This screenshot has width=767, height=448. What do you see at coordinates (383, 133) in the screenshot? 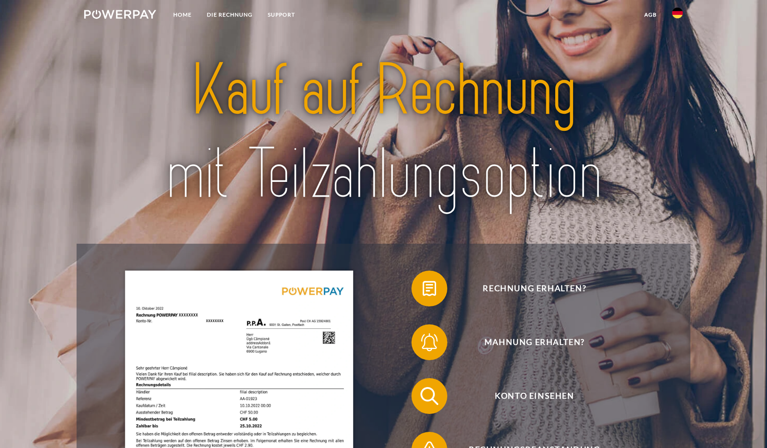
I see `img: title-powerpay_de.svg` at bounding box center [383, 133].